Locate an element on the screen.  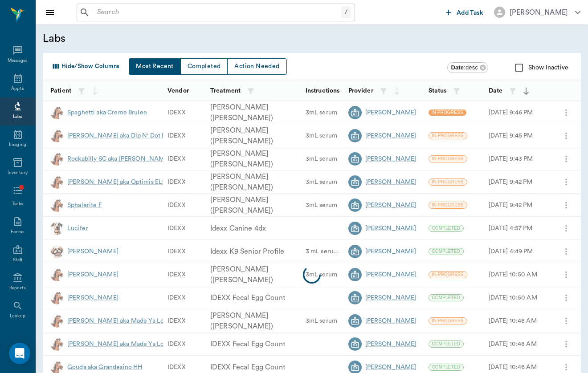
strong: Date is located at coordinates (496, 91).